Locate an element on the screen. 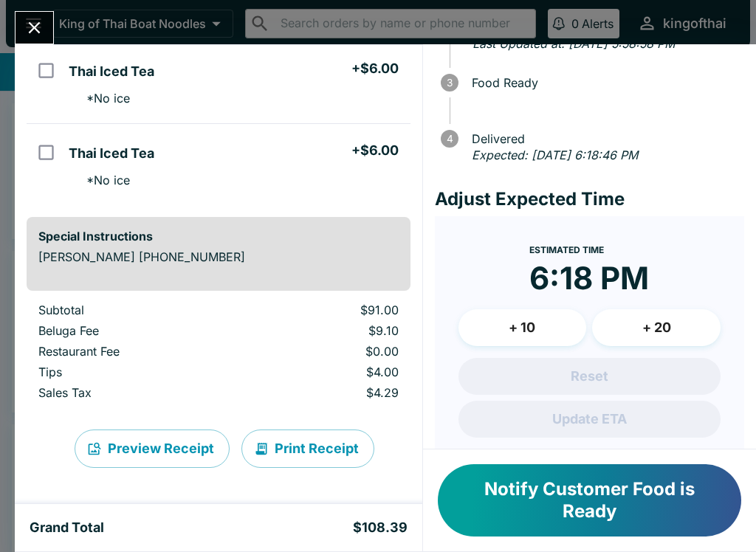 This screenshot has width=756, height=552. button: Close is located at coordinates (34, 28).